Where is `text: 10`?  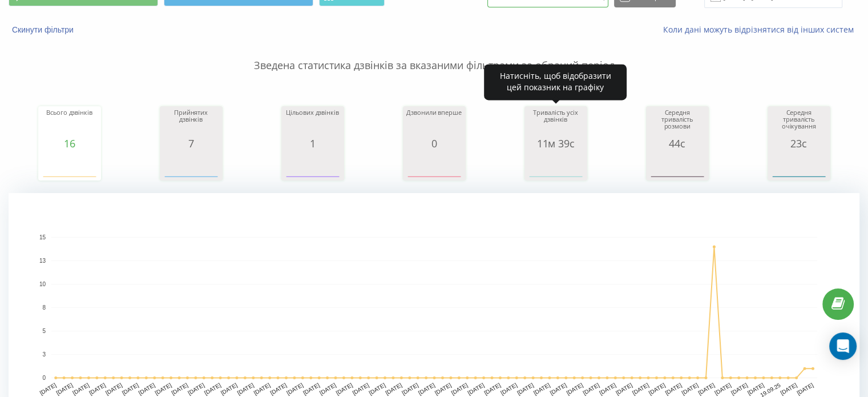 text: 10 is located at coordinates (43, 284).